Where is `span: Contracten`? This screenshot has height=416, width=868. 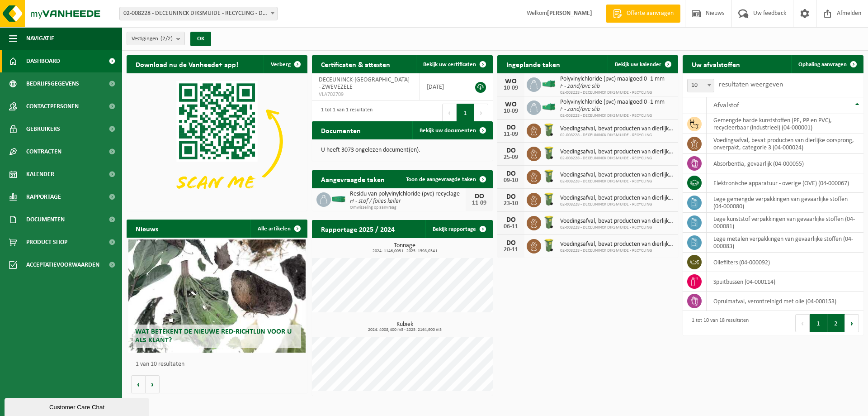 span: Contracten is located at coordinates (44, 152).